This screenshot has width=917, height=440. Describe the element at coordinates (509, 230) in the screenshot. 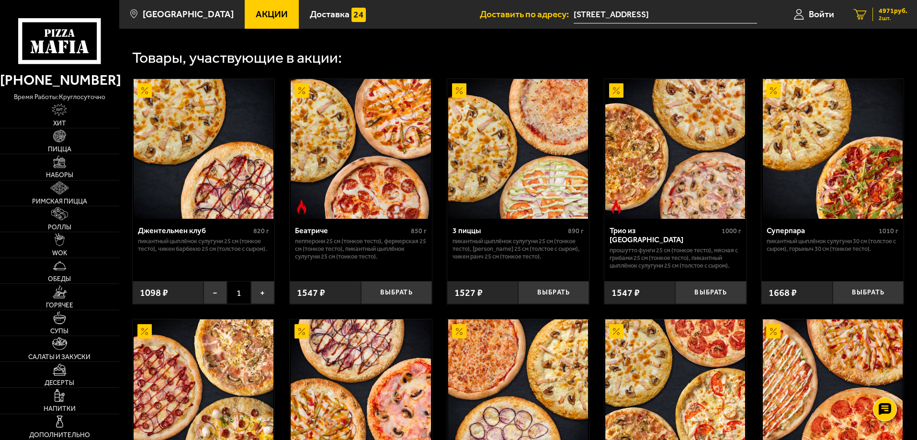

I see `div: 3 пиццы` at that location.